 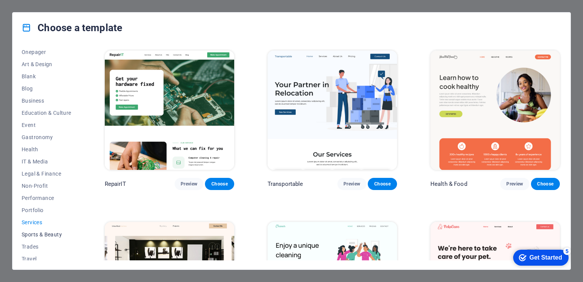 What do you see at coordinates (46, 88) in the screenshot?
I see `span: Blog` at bounding box center [46, 88].